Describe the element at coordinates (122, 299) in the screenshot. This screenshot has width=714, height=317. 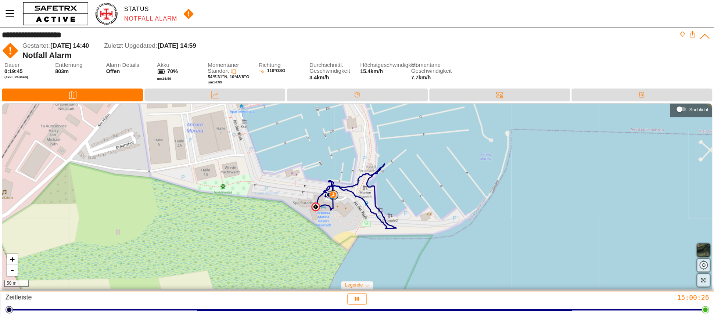
I see `div: Zeitleiste` at that location.